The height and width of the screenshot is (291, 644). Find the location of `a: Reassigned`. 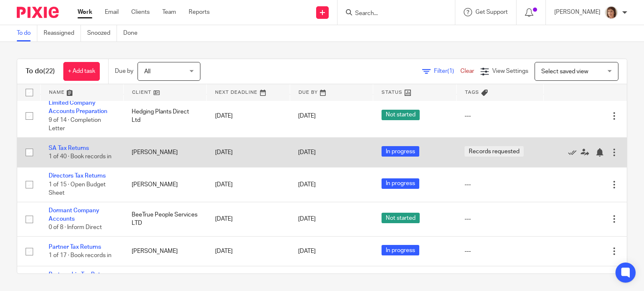

a: Reassigned is located at coordinates (62, 33).